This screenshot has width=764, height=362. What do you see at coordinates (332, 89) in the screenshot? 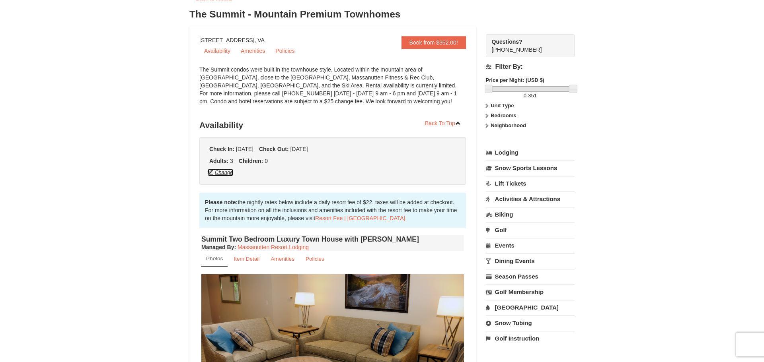
I see `div: The Summit condos were built in the townhouse style. Located within the mountain area of [GEOGRAP...` at bounding box center [332, 89].